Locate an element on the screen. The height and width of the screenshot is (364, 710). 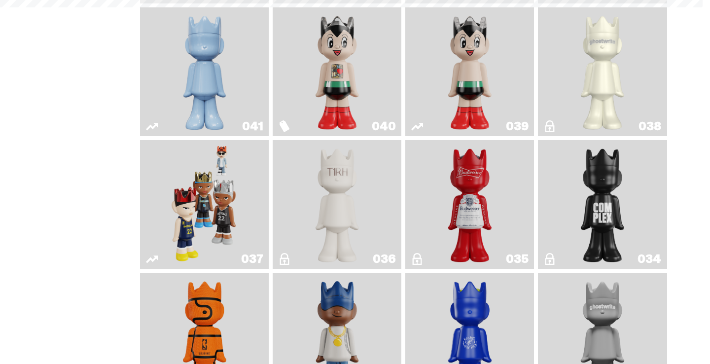
div: 036 is located at coordinates (384, 259).